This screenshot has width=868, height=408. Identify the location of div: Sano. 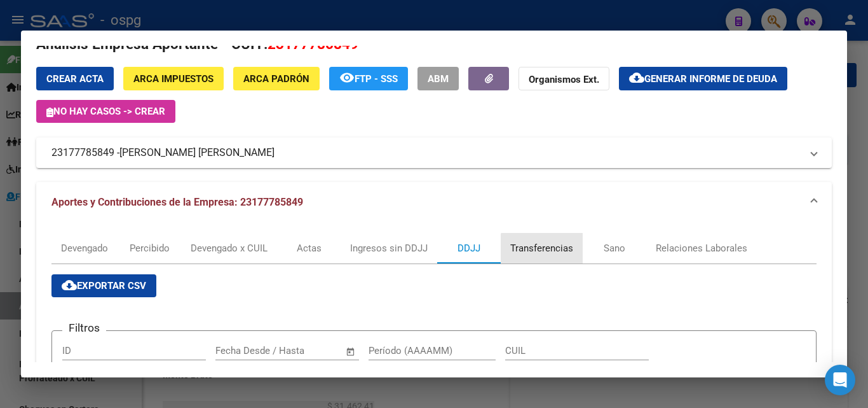
(615, 248).